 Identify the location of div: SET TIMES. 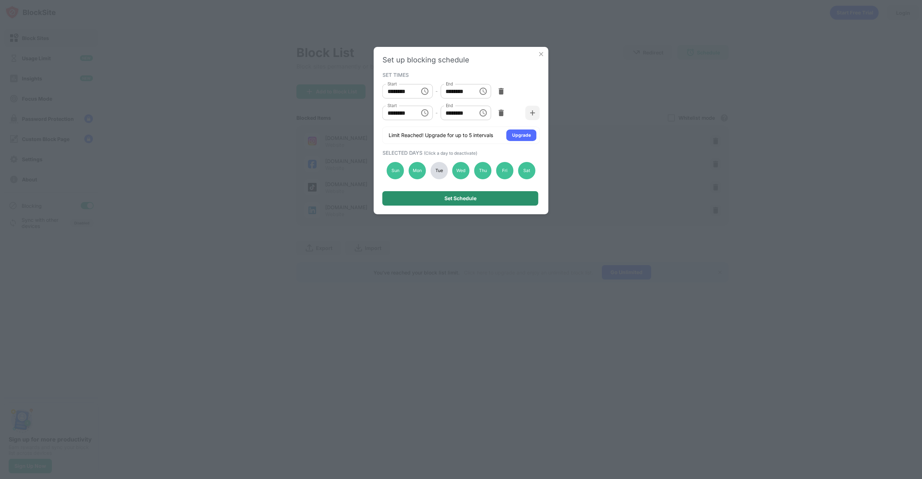
(461, 75).